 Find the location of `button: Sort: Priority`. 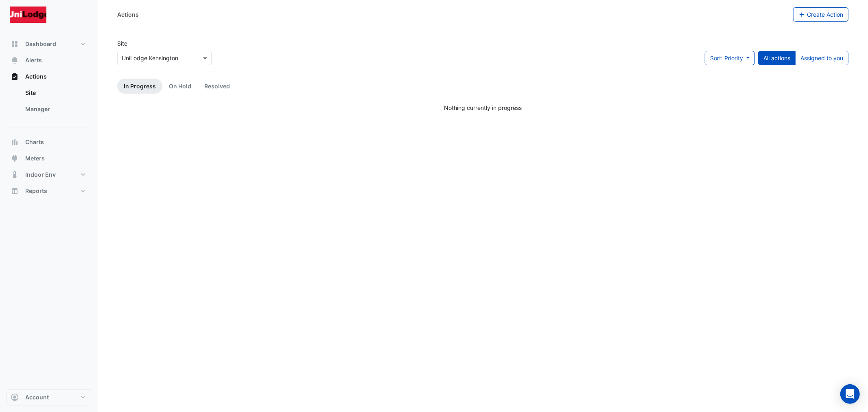

button: Sort: Priority is located at coordinates (729, 58).